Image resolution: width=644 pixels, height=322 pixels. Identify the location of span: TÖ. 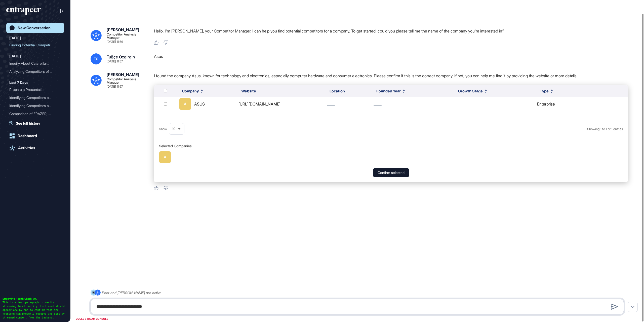
(96, 59).